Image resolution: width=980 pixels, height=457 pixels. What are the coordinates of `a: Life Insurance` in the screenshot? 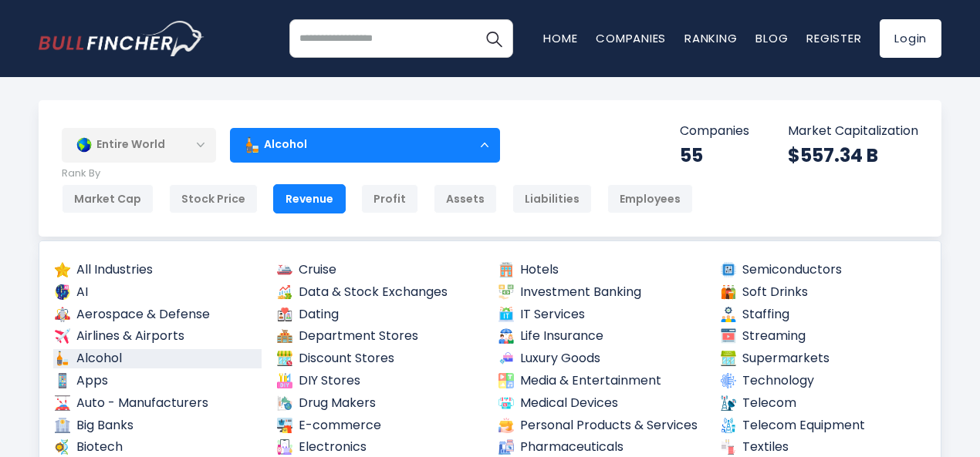 It's located at (601, 336).